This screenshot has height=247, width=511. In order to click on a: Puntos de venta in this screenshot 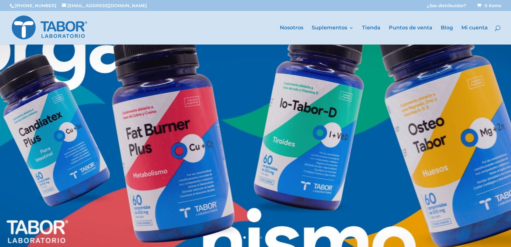, I will do `click(410, 35)`.